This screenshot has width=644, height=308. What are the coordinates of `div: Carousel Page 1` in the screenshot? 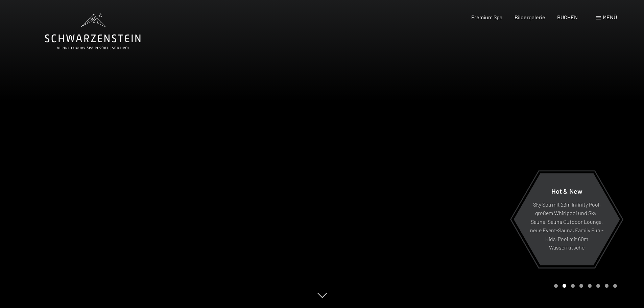 It's located at (556, 286).